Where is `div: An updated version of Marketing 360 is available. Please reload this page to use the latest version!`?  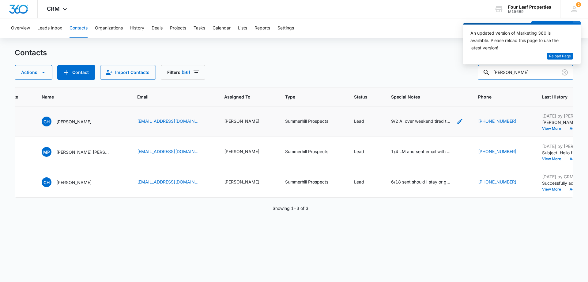
div: An updated version of Marketing 360 is available. Please reload this page to use the latest version! is located at coordinates (518, 40).